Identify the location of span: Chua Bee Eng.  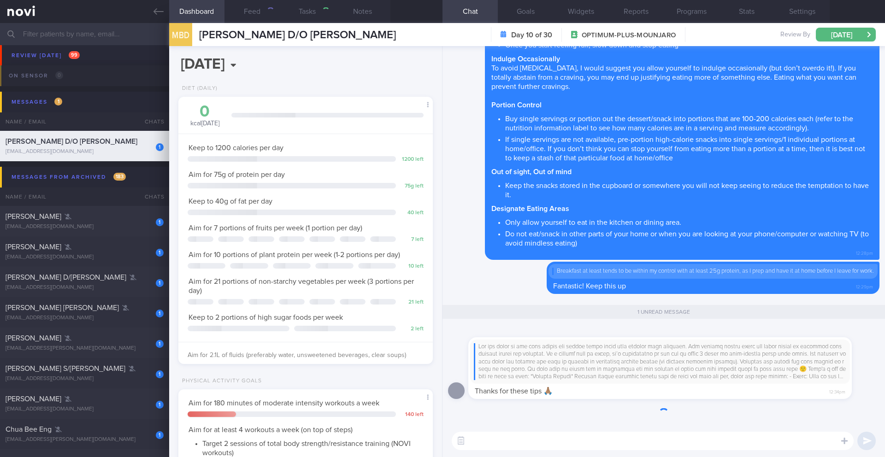
(29, 430).